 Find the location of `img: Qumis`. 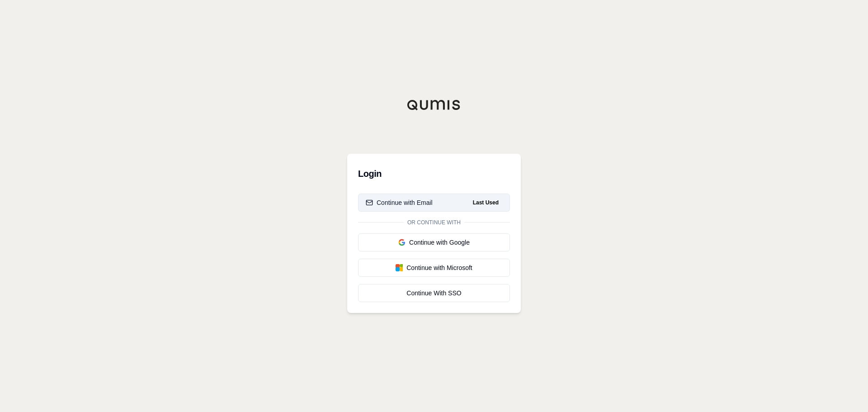

img: Qumis is located at coordinates (434, 105).